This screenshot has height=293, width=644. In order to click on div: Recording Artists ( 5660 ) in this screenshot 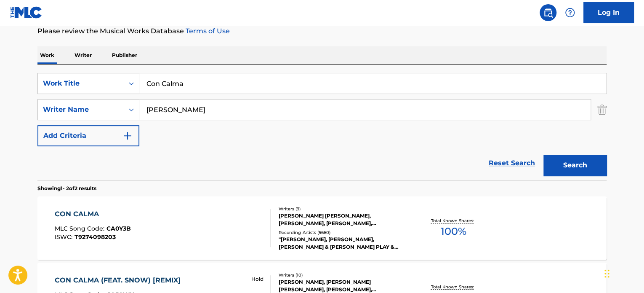, I will do `click(342, 232)`.